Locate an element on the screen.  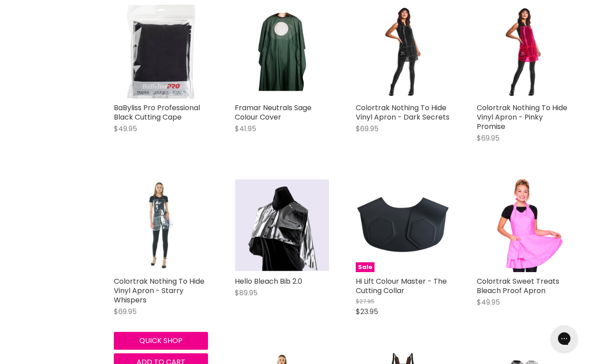
span: $41.95 is located at coordinates (245, 128).